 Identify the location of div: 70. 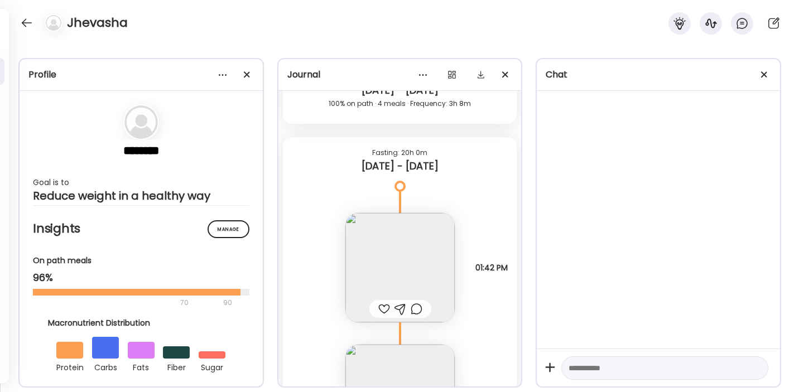
(126, 303).